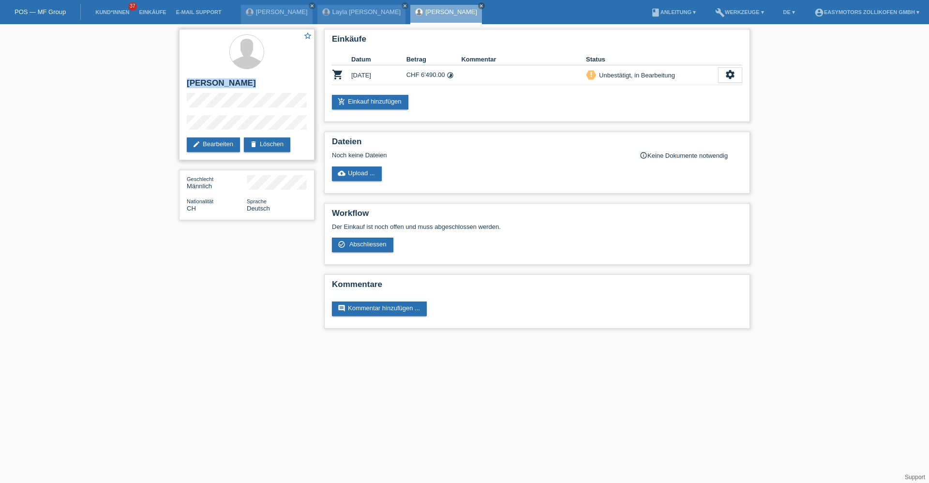 The image size is (929, 483). What do you see at coordinates (213, 145) in the screenshot?
I see `a: editBearbeiten` at bounding box center [213, 145].